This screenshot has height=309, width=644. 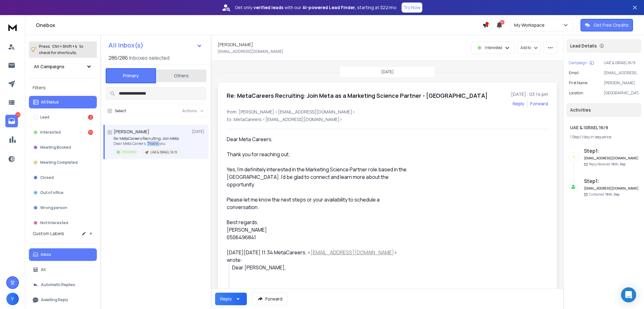 I want to click on button: All Inbox(s), so click(x=155, y=46).